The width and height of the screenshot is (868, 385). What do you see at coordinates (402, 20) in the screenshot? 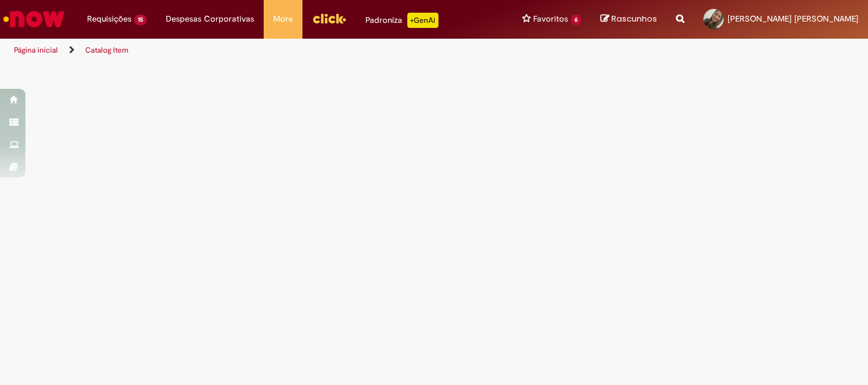
I see `div: Padroniza` at bounding box center [402, 20].